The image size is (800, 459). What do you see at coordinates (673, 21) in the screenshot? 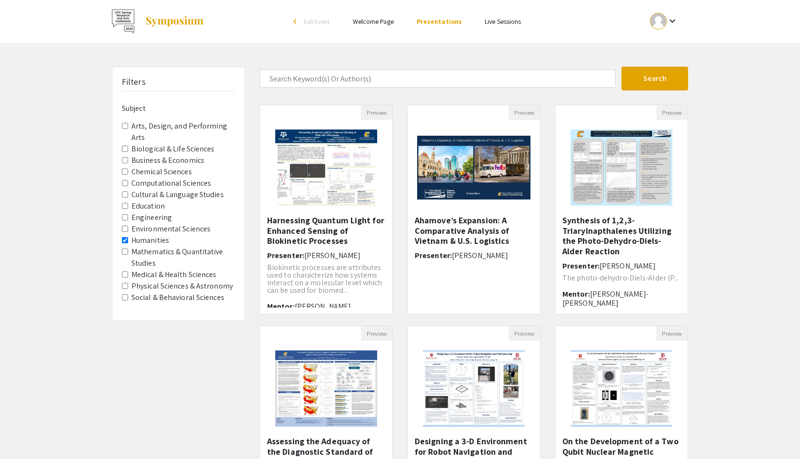
I see `mat-icon: Expand account dropdown` at bounding box center [673, 21].